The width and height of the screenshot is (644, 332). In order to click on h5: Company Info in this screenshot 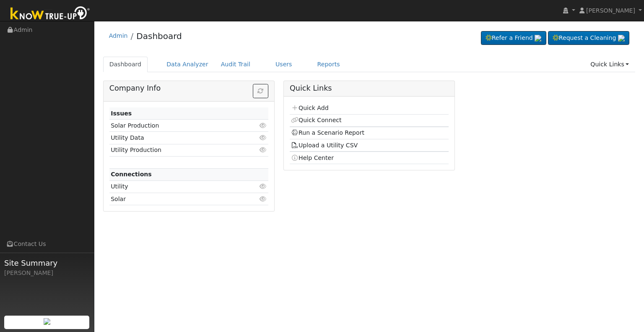, I will do `click(188, 88)`.